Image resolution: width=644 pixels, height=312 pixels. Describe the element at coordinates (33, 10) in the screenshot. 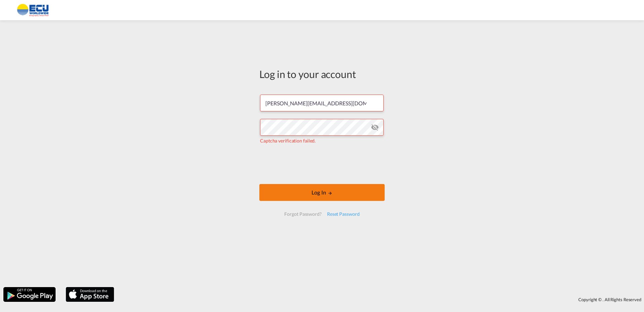

I see `img: 6cccb1402a9411edb762cf9624ab9cda.png` at that location.